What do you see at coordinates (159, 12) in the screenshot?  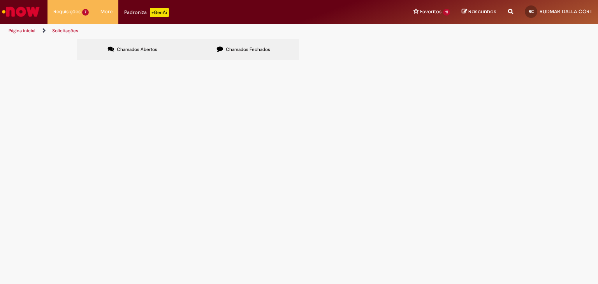 I see `p: +GenAi` at bounding box center [159, 12].